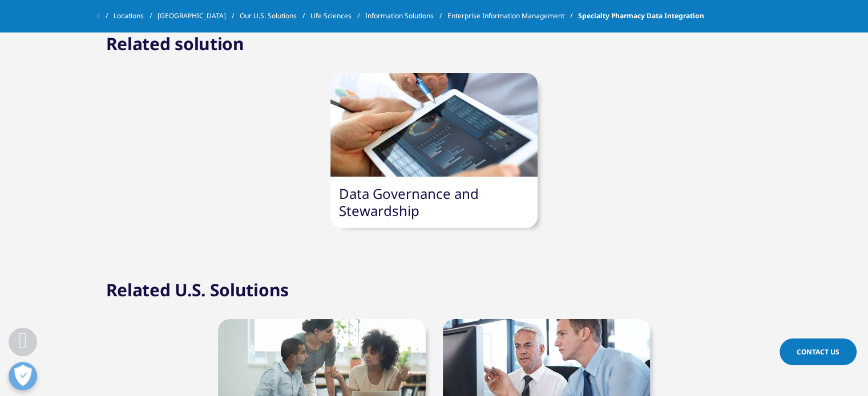 The width and height of the screenshot is (868, 396). What do you see at coordinates (275, 16) in the screenshot?
I see `a: Our U.S. Solutions` at bounding box center [275, 16].